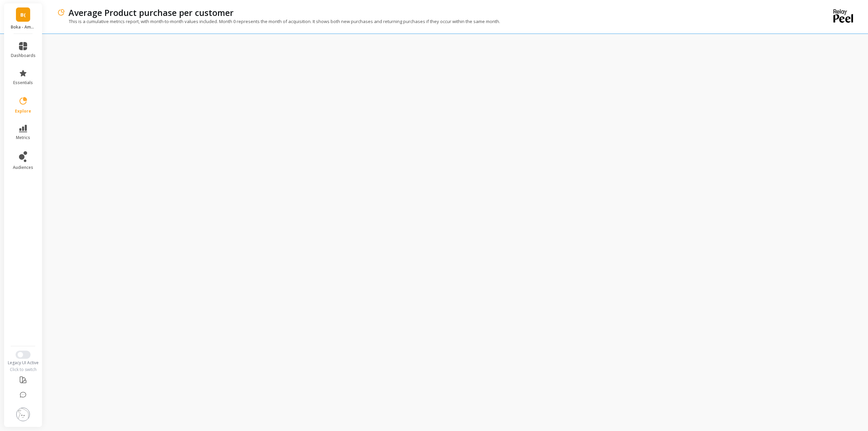 Image resolution: width=868 pixels, height=431 pixels. I want to click on p: Average Product purchase per customer, so click(151, 12).